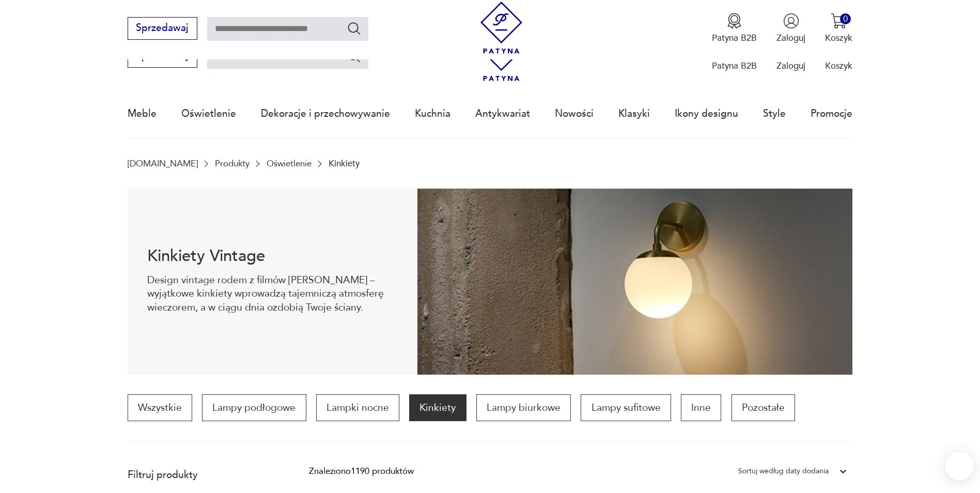 This screenshot has height=493, width=980. What do you see at coordinates (160, 408) in the screenshot?
I see `a: Wszystkie` at bounding box center [160, 408].